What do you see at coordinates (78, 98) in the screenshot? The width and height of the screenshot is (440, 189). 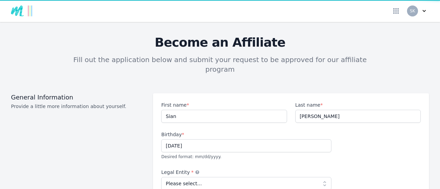 I see `h3: General Information` at bounding box center [78, 98].